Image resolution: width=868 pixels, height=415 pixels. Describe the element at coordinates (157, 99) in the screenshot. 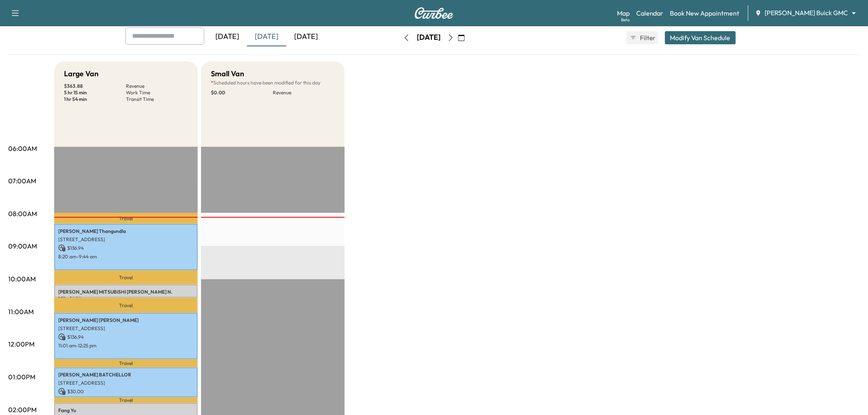

I see `p: Transit Time` at that location.